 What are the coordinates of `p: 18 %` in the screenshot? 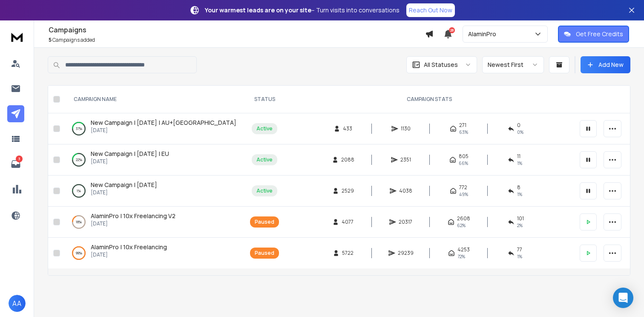 It's located at (79, 222).